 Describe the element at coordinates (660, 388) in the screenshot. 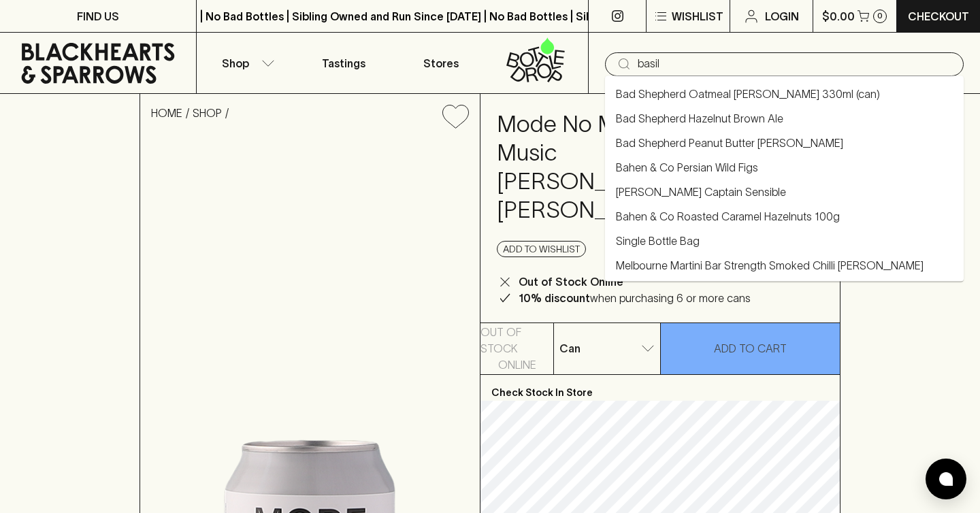

I see `p: Check Stock In Store` at that location.